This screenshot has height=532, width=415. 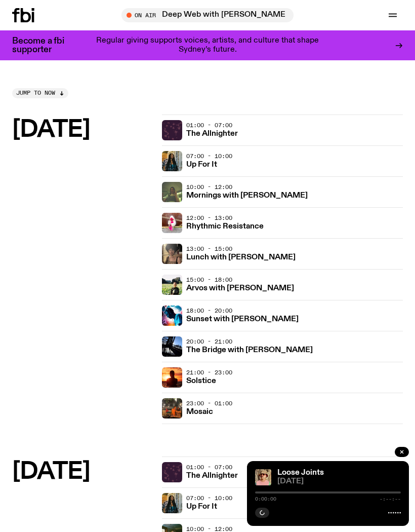 I want to click on img: Tyson stands in front of a paperbark tree wearing orange sunglasses, a suede bucket hat and a pin..., so click(x=263, y=477).